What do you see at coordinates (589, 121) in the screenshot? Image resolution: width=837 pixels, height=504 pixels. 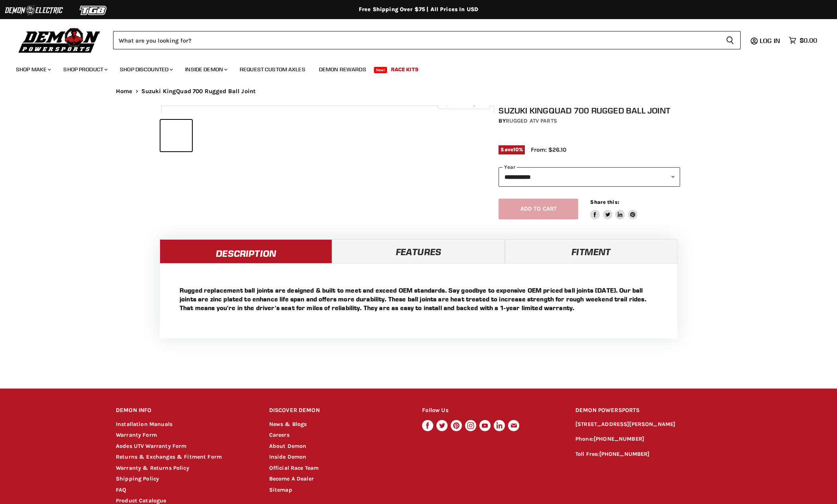 I see `div: by` at bounding box center [589, 121].